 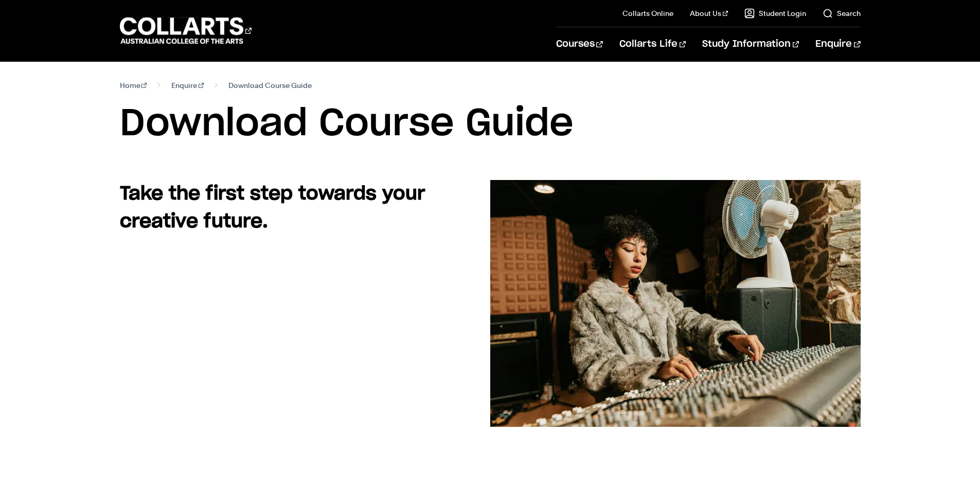 I want to click on a: Courses, so click(x=579, y=44).